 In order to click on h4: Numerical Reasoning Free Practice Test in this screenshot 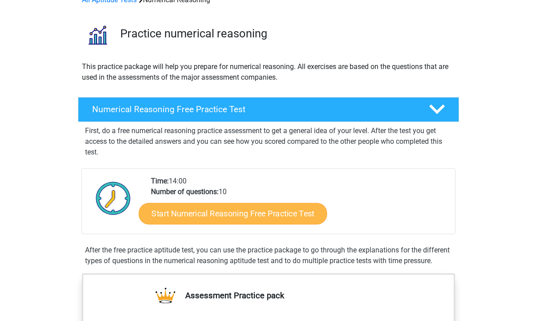, I will do `click(253, 109)`.